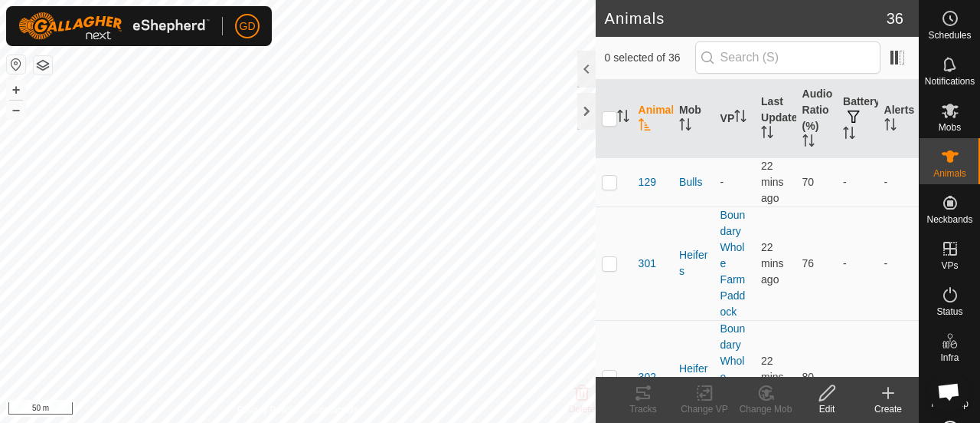  Describe the element at coordinates (949, 174) in the screenshot. I see `span: Animals` at that location.